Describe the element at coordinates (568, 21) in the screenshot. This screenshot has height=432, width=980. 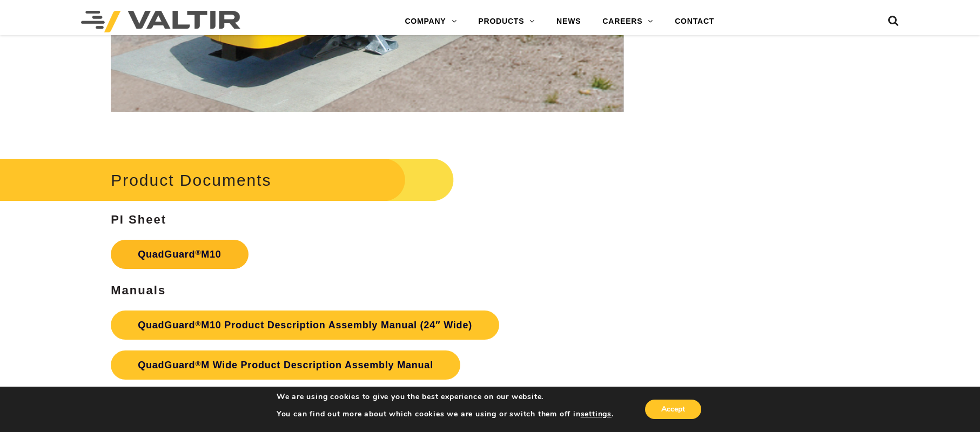
I see `a: NEWS` at that location.